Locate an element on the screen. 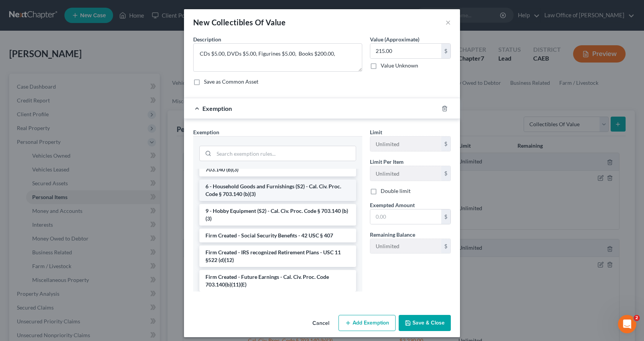  div: New Collectibles Of Value is located at coordinates (239, 22).